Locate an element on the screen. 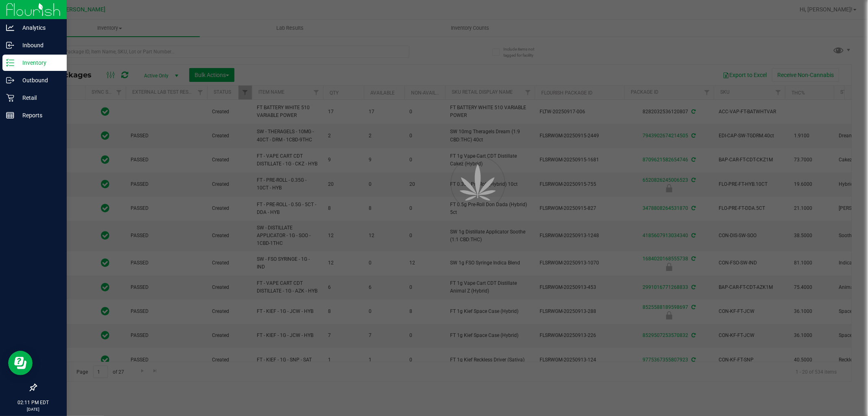  p: Outbound is located at coordinates (38, 80).